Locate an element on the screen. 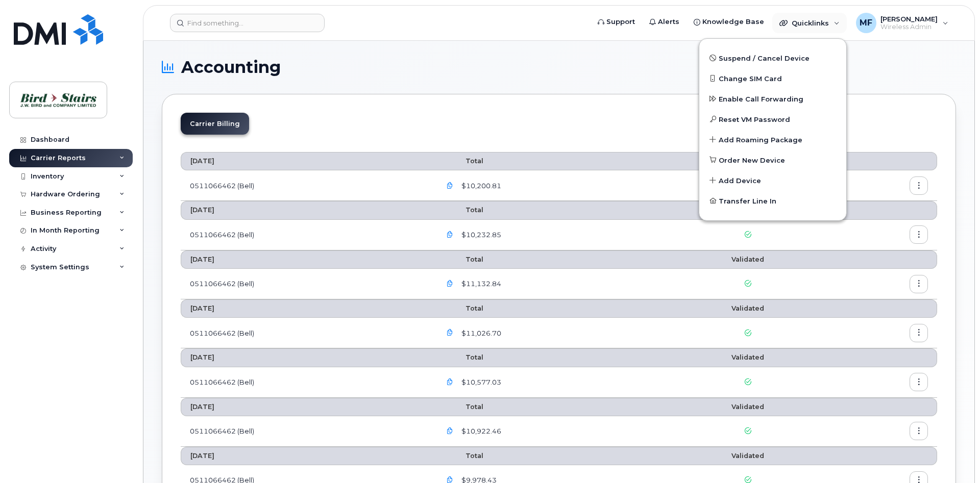 Image resolution: width=980 pixels, height=483 pixels. span: $10,232.85 is located at coordinates (480, 235).